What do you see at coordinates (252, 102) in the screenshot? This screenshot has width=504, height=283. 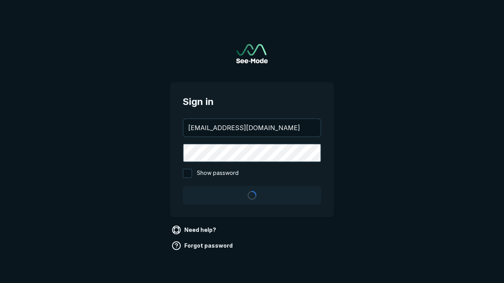 I see `span: Sign in` at bounding box center [252, 102].